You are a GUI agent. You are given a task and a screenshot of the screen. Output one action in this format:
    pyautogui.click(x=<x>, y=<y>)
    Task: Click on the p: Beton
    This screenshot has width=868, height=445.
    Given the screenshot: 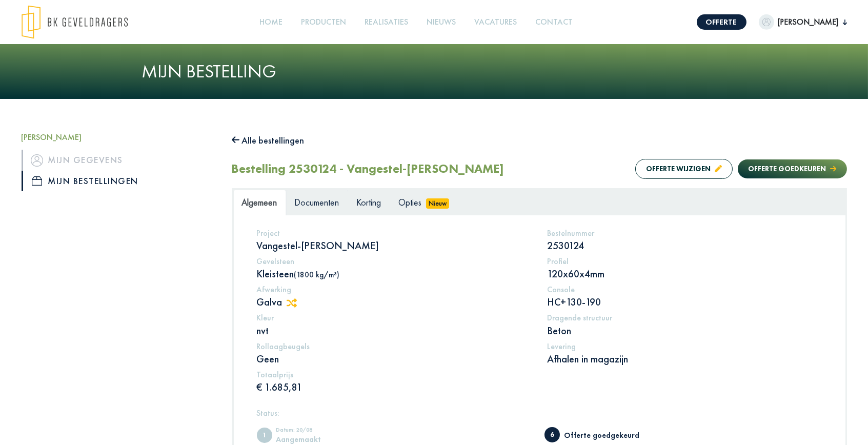 What is the action you would take?
    pyautogui.click(x=684, y=331)
    